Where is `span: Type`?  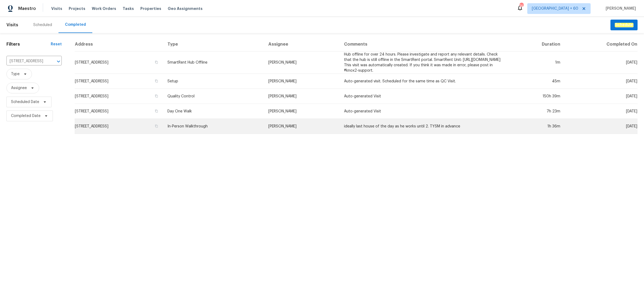
span: Type is located at coordinates (15, 74).